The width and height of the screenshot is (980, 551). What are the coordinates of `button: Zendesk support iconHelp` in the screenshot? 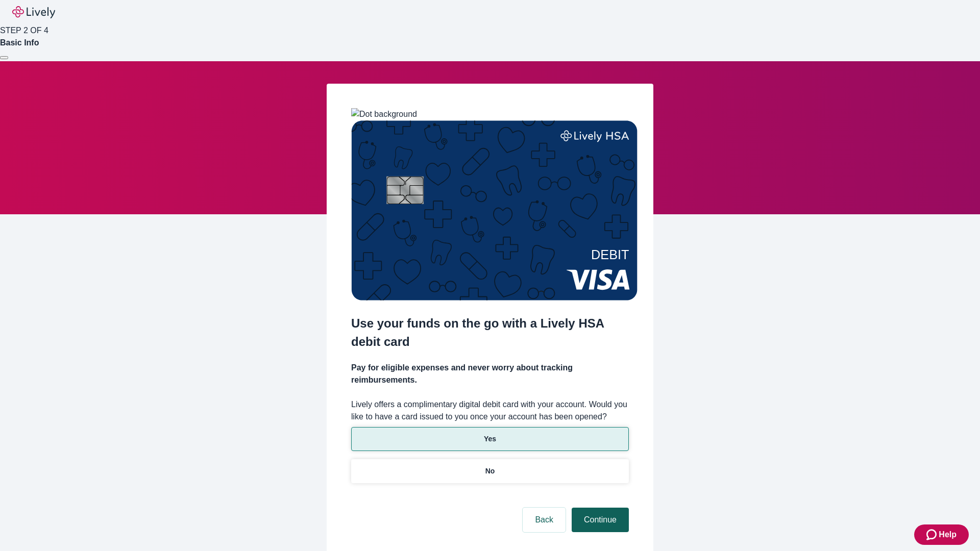 It's located at (941, 535).